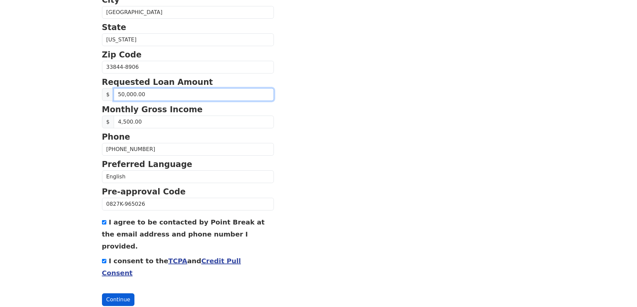 The width and height of the screenshot is (637, 307). Describe the element at coordinates (122, 55) in the screenshot. I see `strong: Zip Code` at that location.